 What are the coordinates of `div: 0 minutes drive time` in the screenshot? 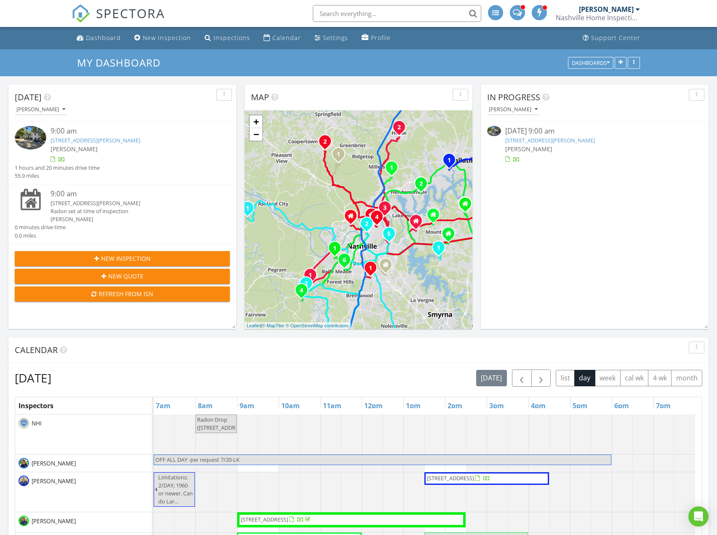 It's located at (40, 227).